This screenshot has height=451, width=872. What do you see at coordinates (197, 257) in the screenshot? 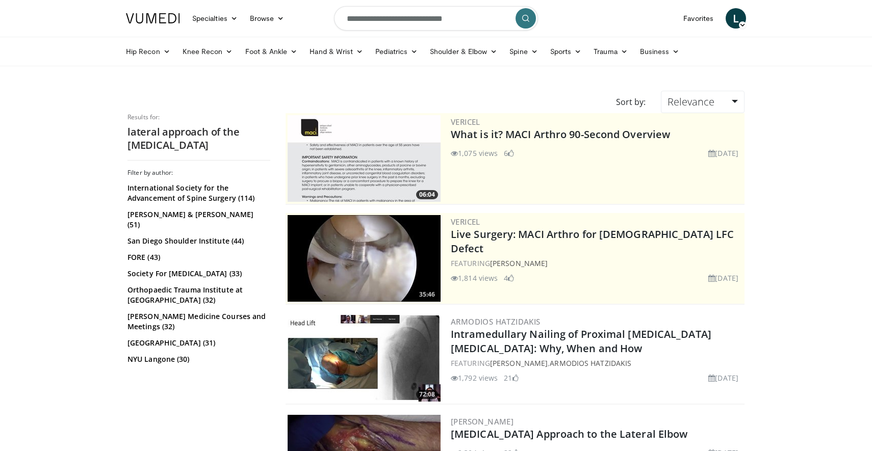
I see `a: FORE (43)` at bounding box center [197, 257].